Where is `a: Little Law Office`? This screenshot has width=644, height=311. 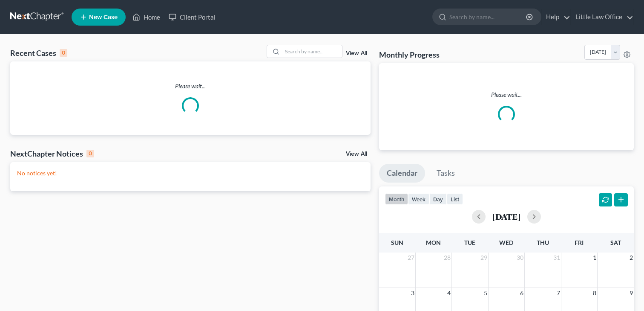
a: Little Law Office is located at coordinates (602, 17).